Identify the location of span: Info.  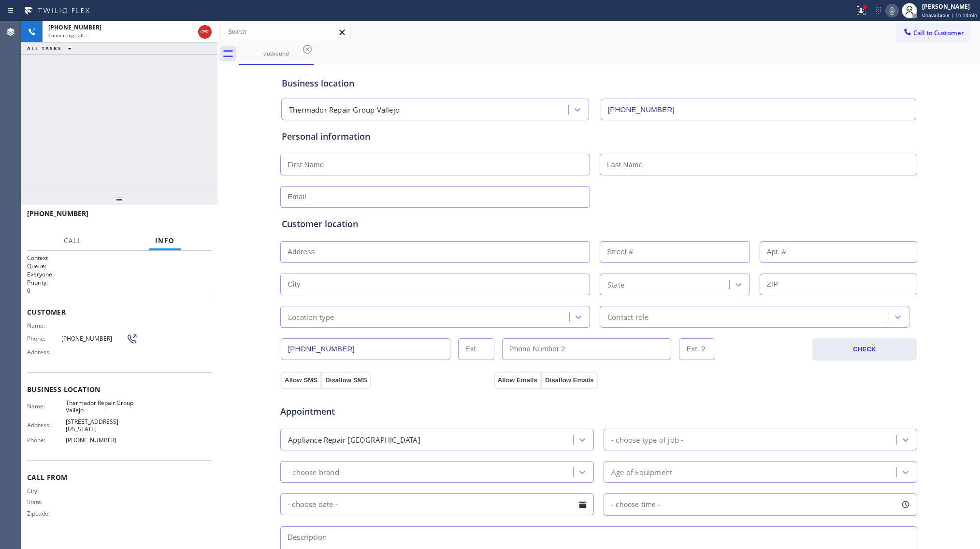
(165, 241).